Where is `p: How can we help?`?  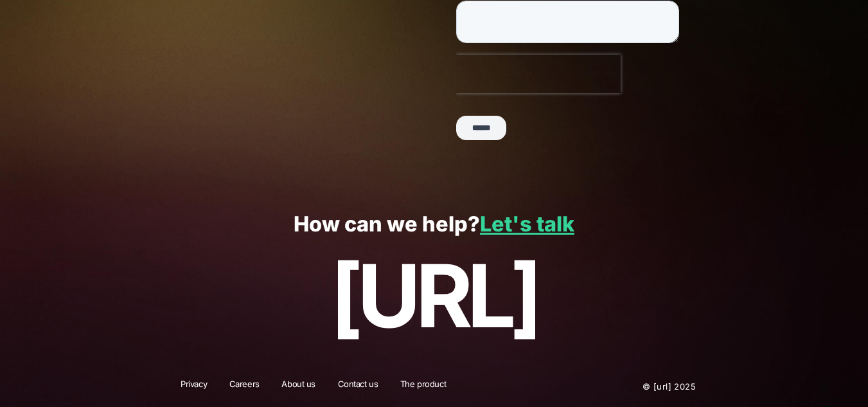
p: How can we help? is located at coordinates (434, 225).